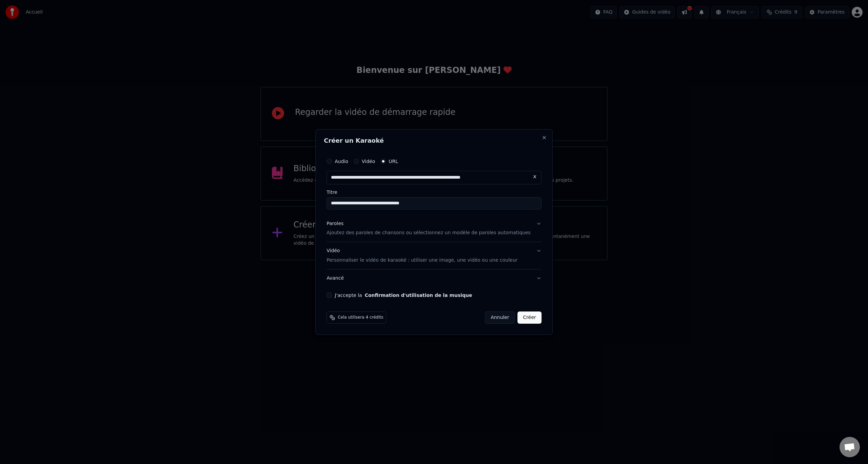  What do you see at coordinates (434, 141) in the screenshot?
I see `h2: Créer un Karaoké` at bounding box center [434, 141].